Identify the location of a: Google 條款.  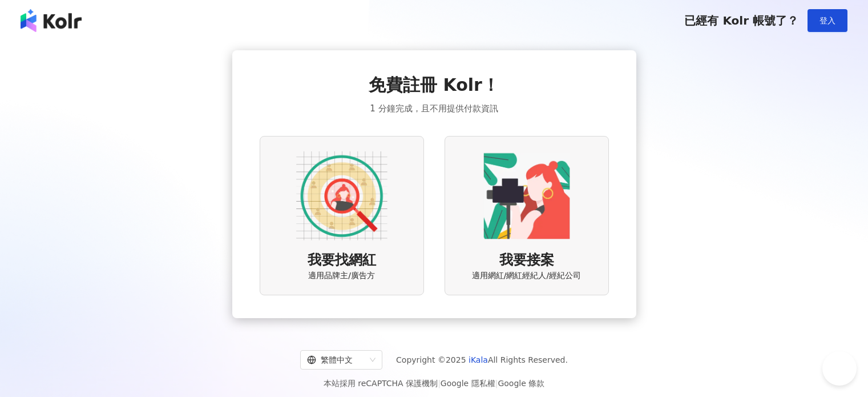
(521, 383).